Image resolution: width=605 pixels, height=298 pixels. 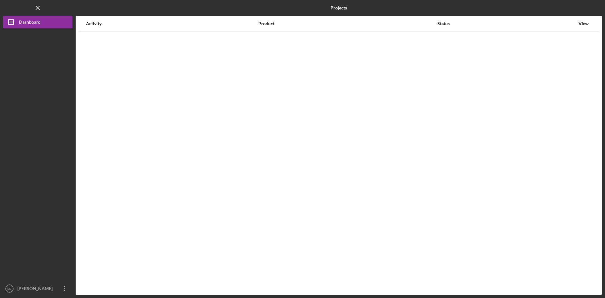 What do you see at coordinates (338, 8) in the screenshot?
I see `b: Projects` at bounding box center [338, 8].